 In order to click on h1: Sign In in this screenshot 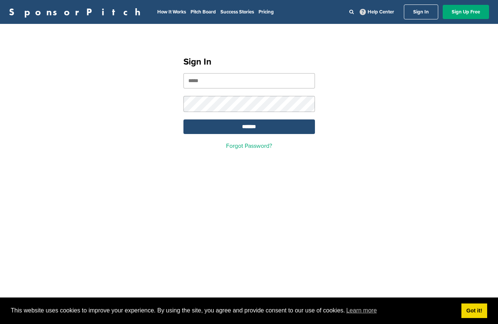, I will do `click(249, 62)`.